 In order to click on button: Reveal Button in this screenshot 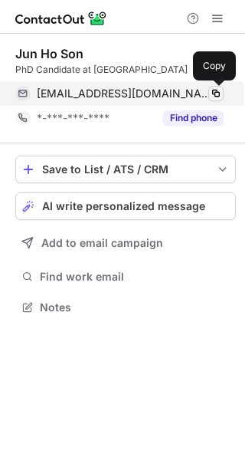, I will do `click(193, 118)`.